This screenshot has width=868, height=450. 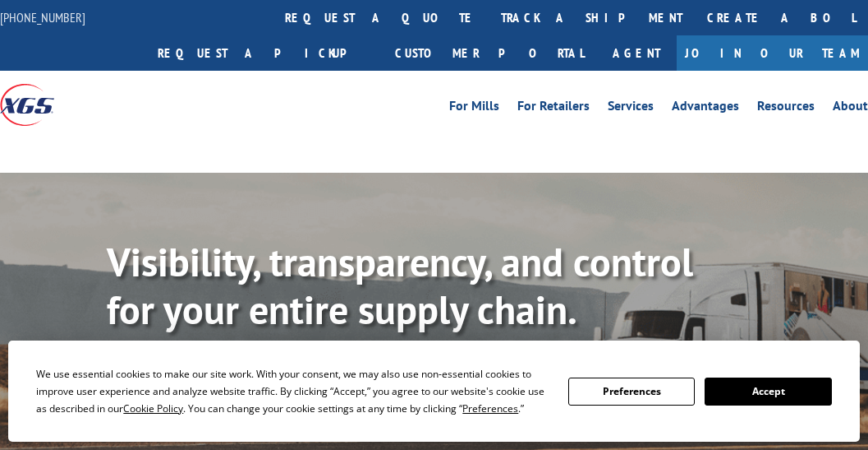 What do you see at coordinates (706, 108) in the screenshot?
I see `a: Advantages` at bounding box center [706, 108].